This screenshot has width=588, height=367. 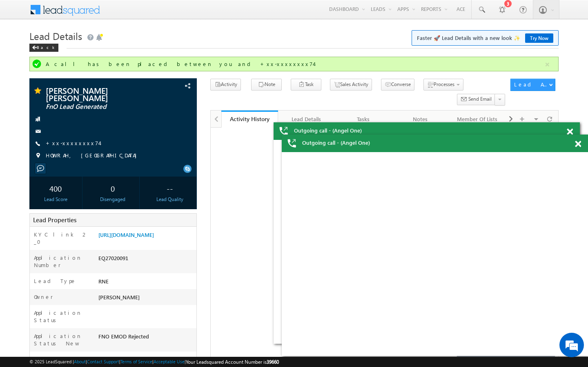 What do you see at coordinates (420, 119) in the screenshot?
I see `a: Notes` at bounding box center [420, 119].